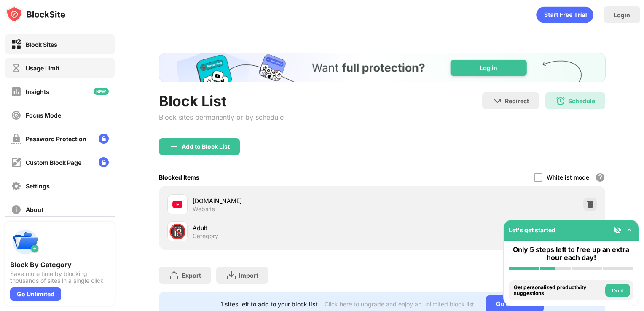 Image resolution: width=644 pixels, height=311 pixels. What do you see at coordinates (16, 44) in the screenshot?
I see `img: block-on.svg` at bounding box center [16, 44].